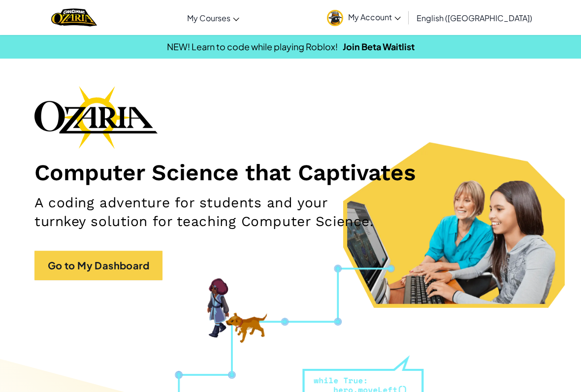 This screenshot has height=392, width=581. Describe the element at coordinates (209, 18) in the screenshot. I see `span: My Courses` at that location.